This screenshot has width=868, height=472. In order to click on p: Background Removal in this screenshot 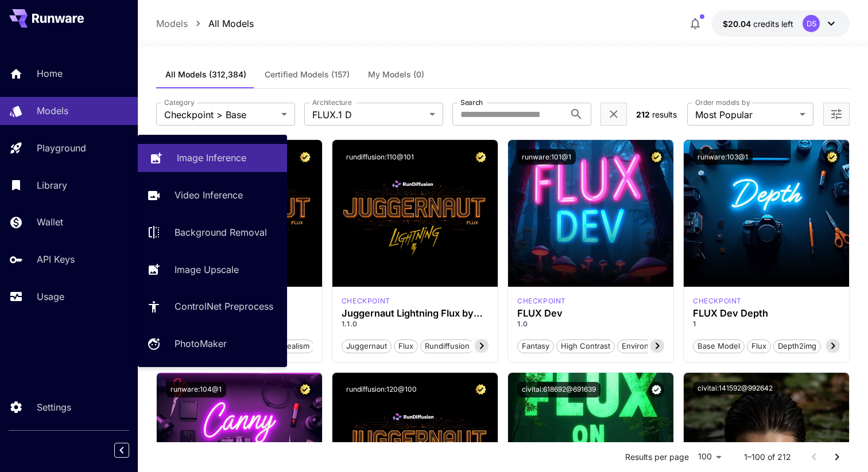, I will do `click(220, 232)`.